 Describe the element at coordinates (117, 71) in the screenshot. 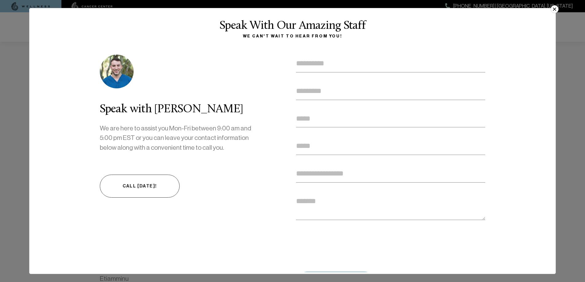

I see `img: photo` at that location.